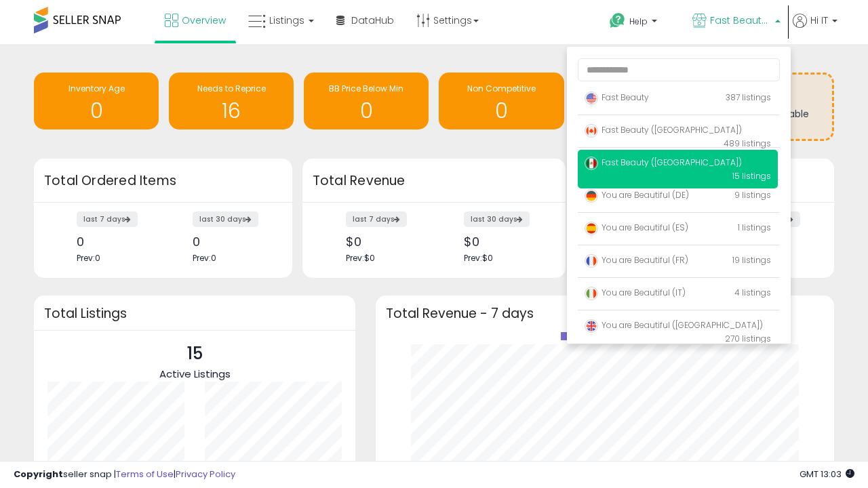 The height and width of the screenshot is (488, 868). I want to click on img: mexico.png, so click(592, 164).